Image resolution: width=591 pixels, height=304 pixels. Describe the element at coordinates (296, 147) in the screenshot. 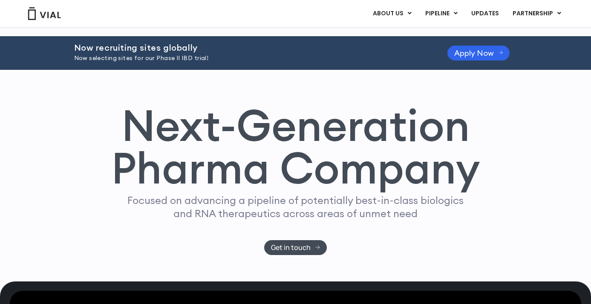

I see `h1: Next-Generation Pharma Company` at that location.